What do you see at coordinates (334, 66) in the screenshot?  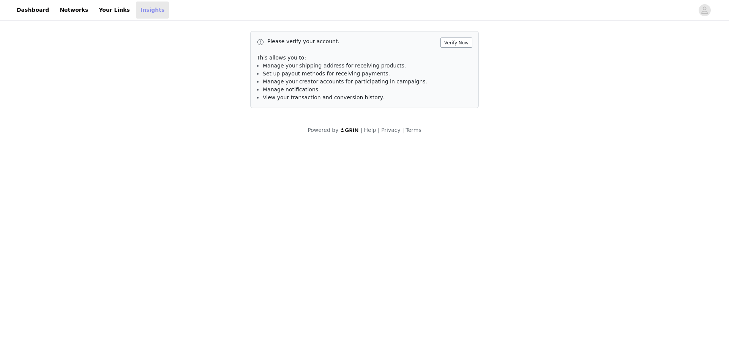 I see `span: Manage your shipping address for receiving products.` at bounding box center [334, 66].